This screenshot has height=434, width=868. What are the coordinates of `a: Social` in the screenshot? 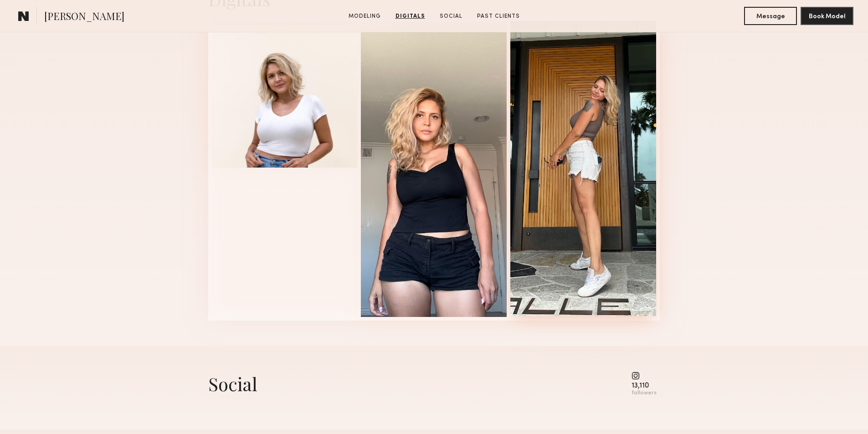 It's located at (451, 17).